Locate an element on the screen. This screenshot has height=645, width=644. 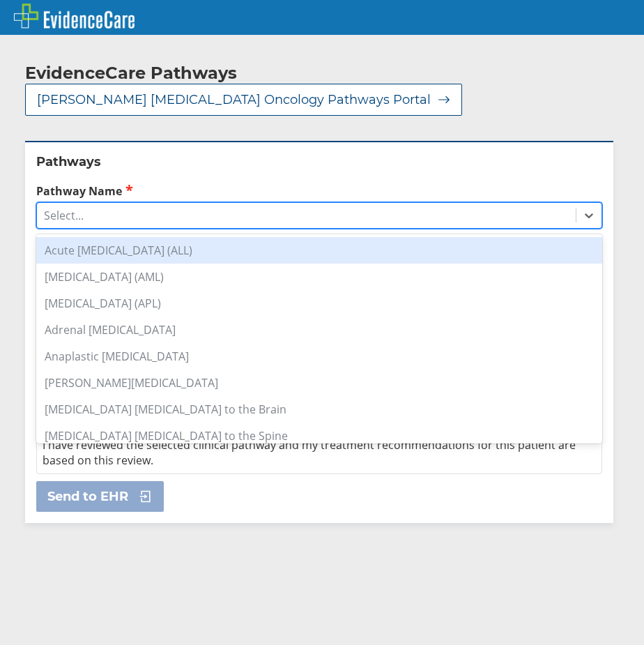
div: Select... is located at coordinates (64, 216).